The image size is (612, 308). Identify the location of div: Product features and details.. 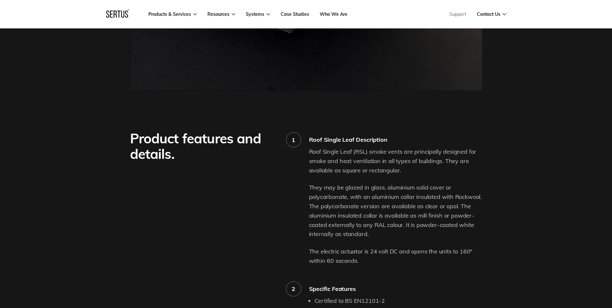
(203, 146).